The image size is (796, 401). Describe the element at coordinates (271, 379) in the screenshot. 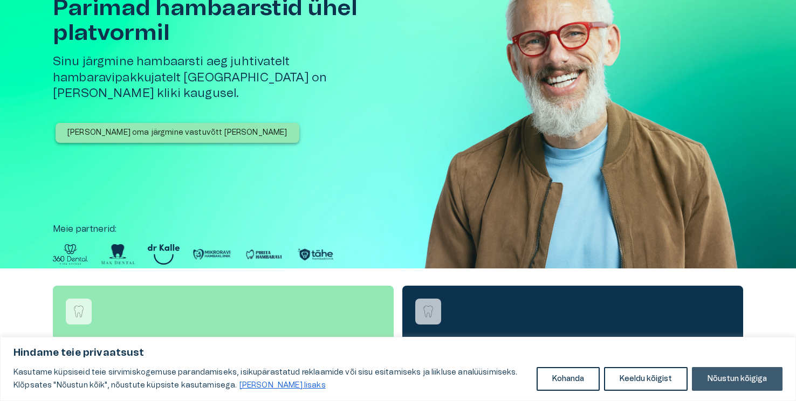

I see `p: Kasutame küpsiseid teie sirvimiskogemuse parandamiseks, isikupärastatud reklaamide või sisu esita...` at that location.